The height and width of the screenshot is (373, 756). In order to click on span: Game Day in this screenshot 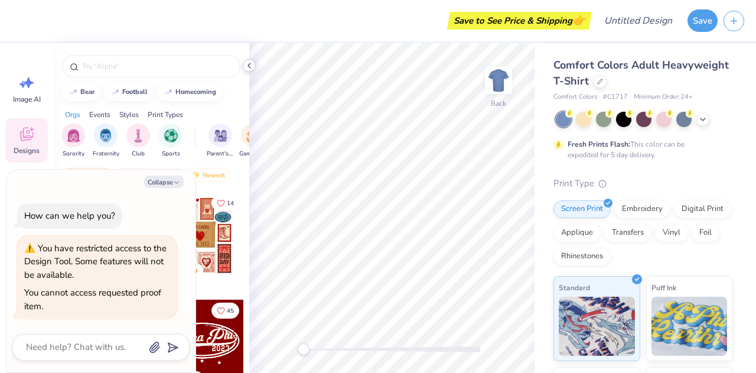, I will do `click(253, 154)`.